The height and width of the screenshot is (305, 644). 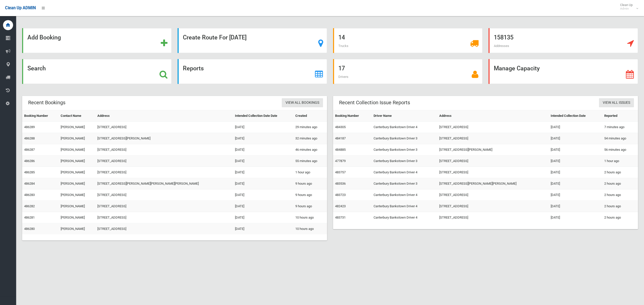 What do you see at coordinates (29, 172) in the screenshot?
I see `a: 486285` at bounding box center [29, 172].